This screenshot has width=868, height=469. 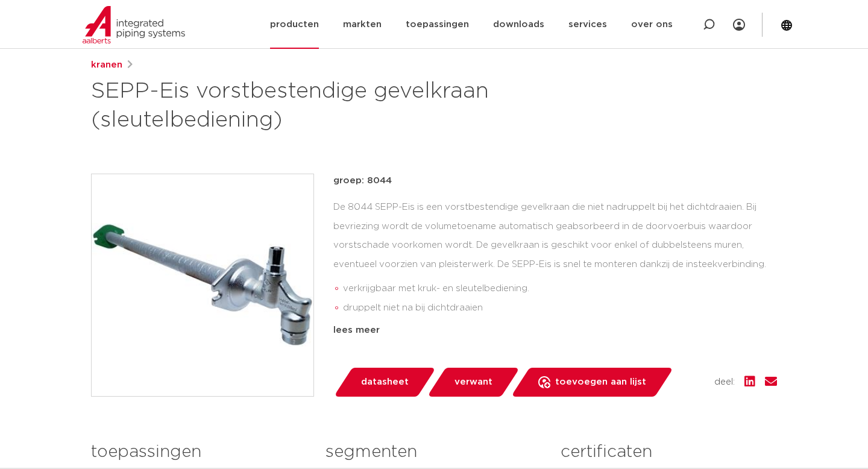 What do you see at coordinates (555, 181) in the screenshot?
I see `p: groep: 8044` at bounding box center [555, 181].